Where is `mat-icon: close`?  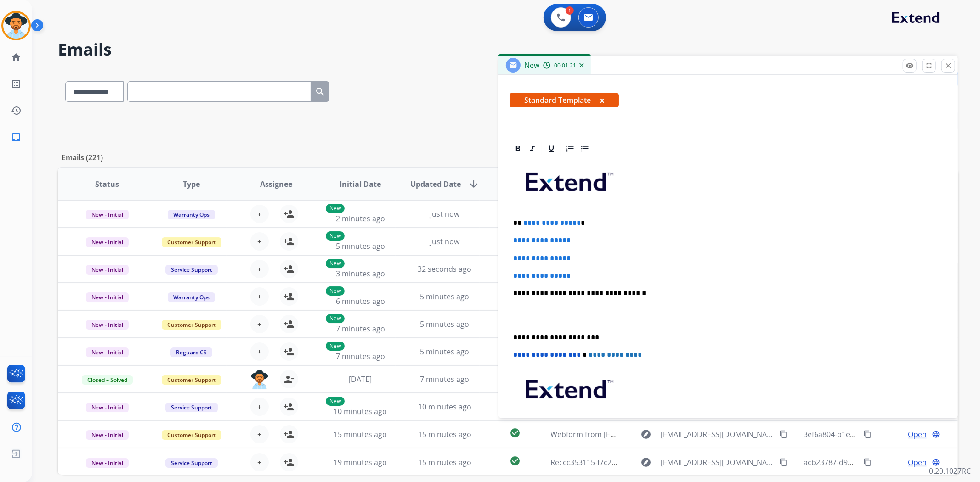 mat-icon: close is located at coordinates (948, 66).